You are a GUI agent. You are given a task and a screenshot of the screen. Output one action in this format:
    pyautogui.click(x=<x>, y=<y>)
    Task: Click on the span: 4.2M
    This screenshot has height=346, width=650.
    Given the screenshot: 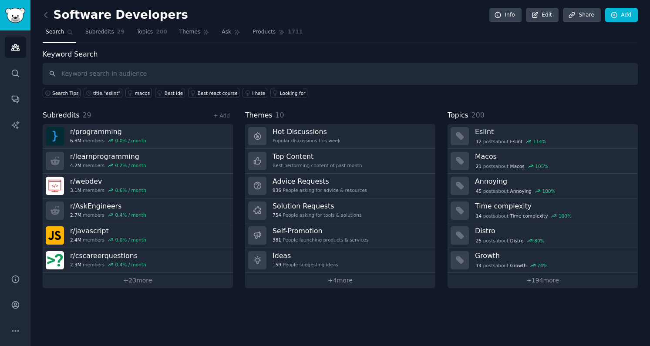 What is the action you would take?
    pyautogui.click(x=76, y=165)
    